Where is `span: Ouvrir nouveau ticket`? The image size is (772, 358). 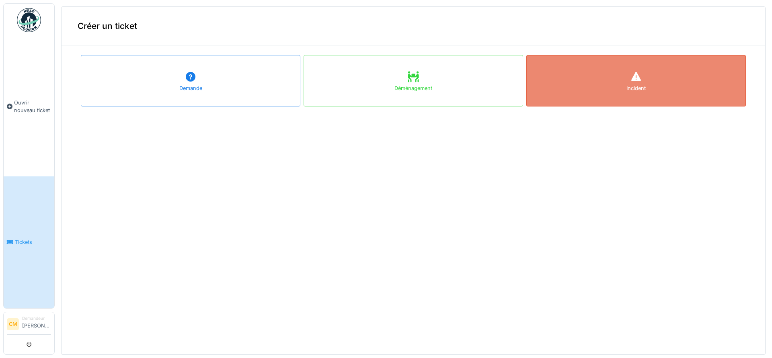
span: Ouvrir nouveau ticket is located at coordinates (33, 107).